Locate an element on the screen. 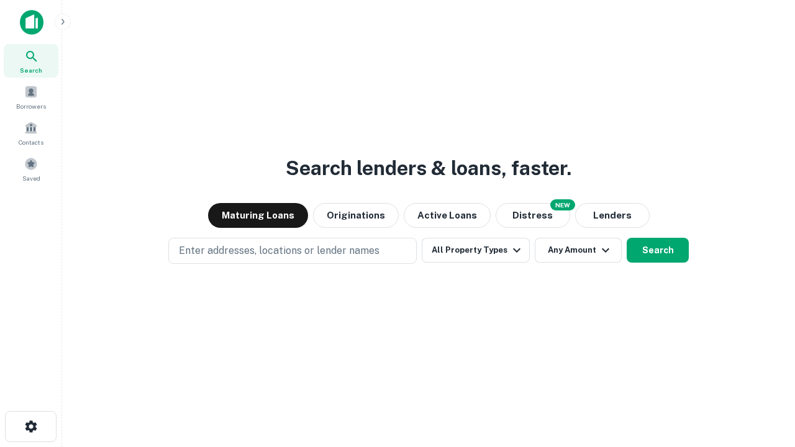 This screenshot has width=795, height=447. button: All Property Types is located at coordinates (476, 250).